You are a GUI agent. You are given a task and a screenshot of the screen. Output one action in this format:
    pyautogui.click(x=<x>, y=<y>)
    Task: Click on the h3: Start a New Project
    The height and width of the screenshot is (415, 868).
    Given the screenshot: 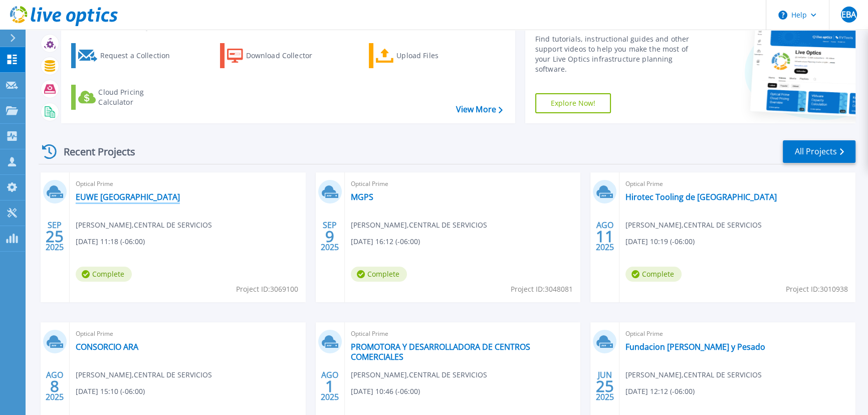 What is the action you would take?
    pyautogui.click(x=287, y=24)
    